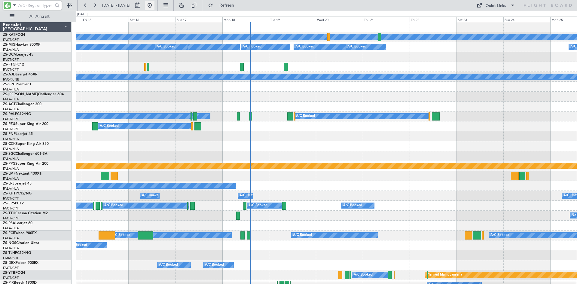  Describe the element at coordinates (22, 45) in the screenshot. I see `a: ZS-MIGHawker 900XP` at that location.